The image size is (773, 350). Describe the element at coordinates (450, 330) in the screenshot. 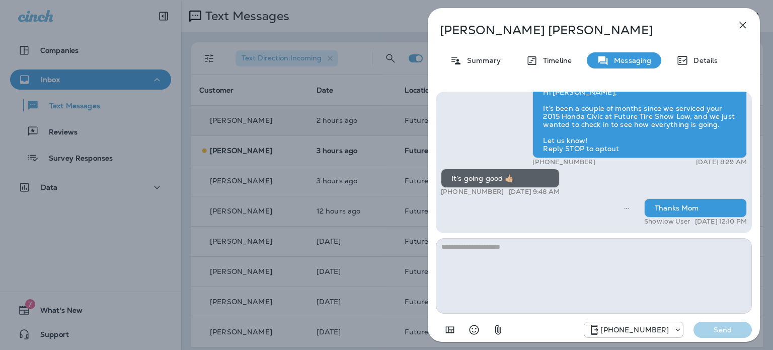

I see `button: Add in a premade template` at that location.